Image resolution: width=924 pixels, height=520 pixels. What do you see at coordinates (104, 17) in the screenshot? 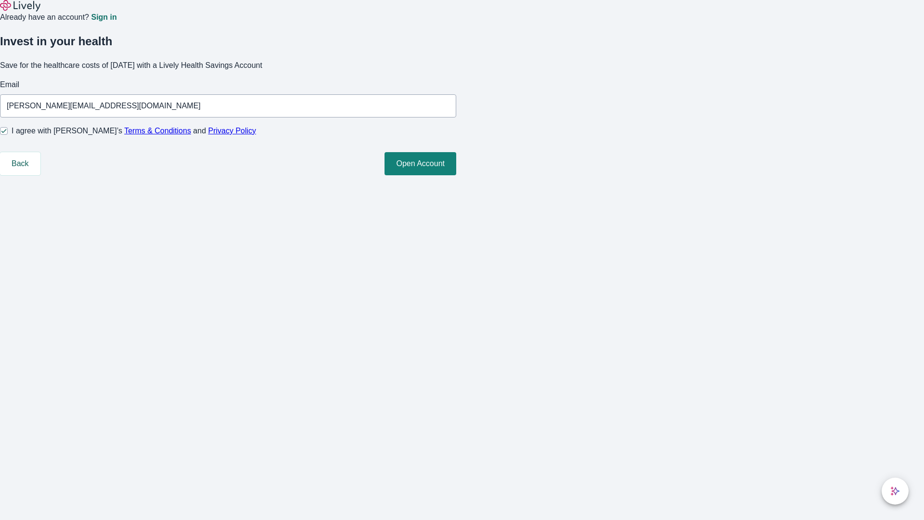
I see `div: Sign in` at bounding box center [104, 17].